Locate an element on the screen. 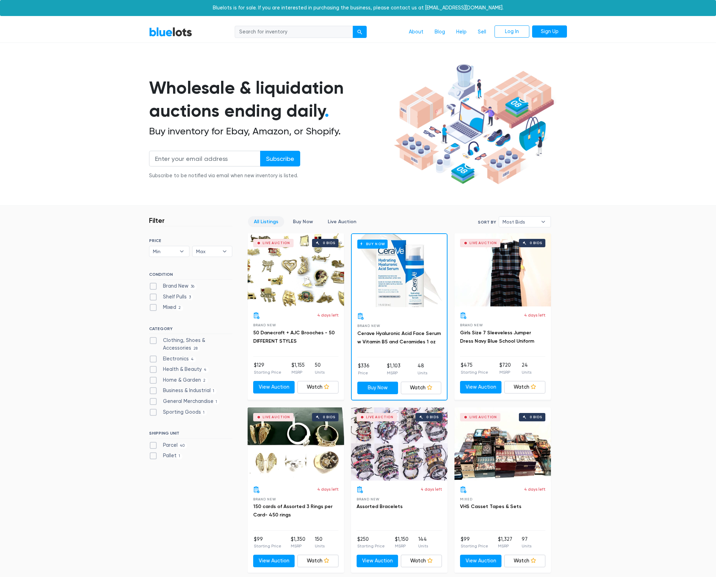 The image size is (716, 577). li: 50 is located at coordinates (320, 368).